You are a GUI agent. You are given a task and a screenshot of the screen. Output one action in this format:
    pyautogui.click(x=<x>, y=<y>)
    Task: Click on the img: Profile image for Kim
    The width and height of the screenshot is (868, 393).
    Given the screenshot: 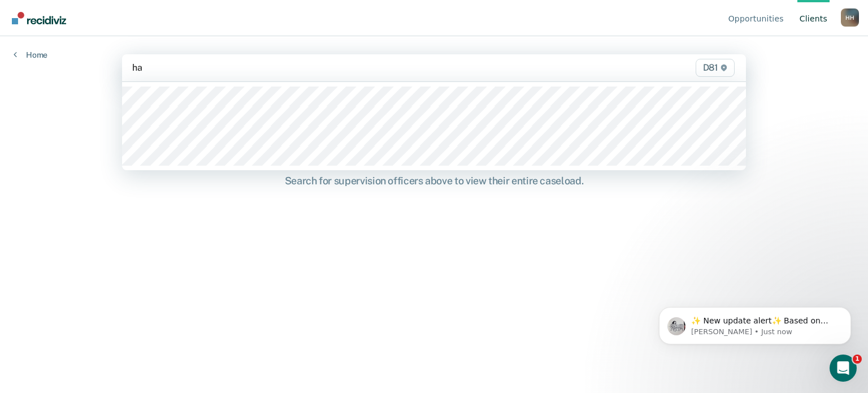 What is the action you would take?
    pyautogui.click(x=34, y=43)
    